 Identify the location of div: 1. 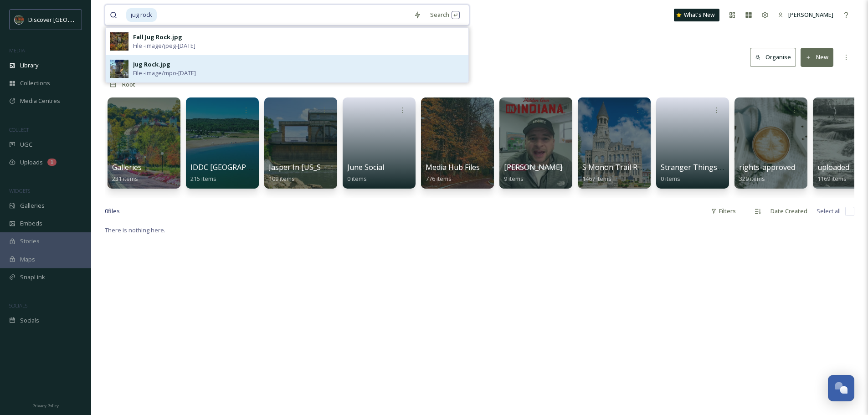
(52, 162).